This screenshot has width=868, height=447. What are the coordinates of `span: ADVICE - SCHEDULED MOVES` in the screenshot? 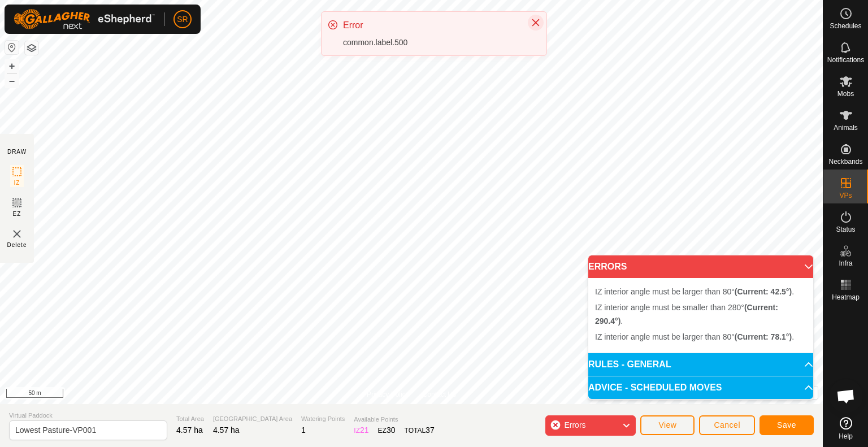 It's located at (655, 388).